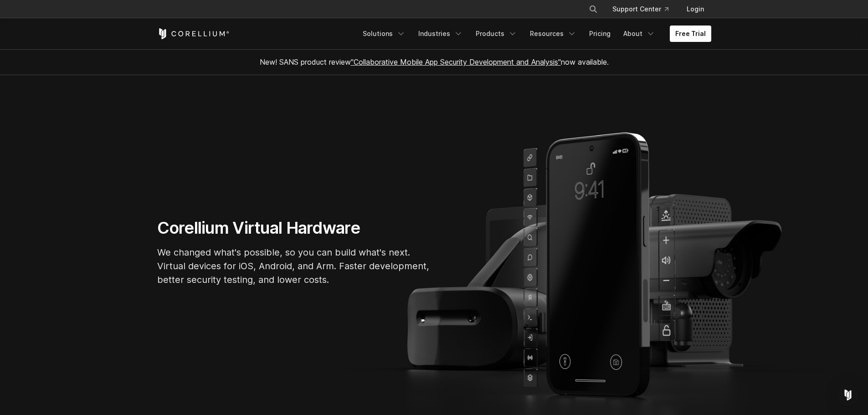 This screenshot has height=415, width=868. Describe the element at coordinates (848, 395) in the screenshot. I see `div: Open Intercom Messenger` at that location.